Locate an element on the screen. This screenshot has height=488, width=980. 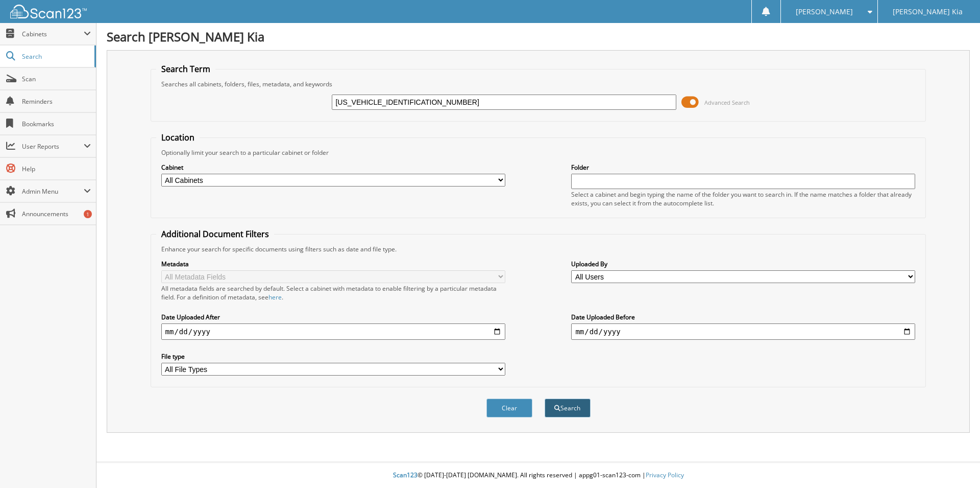
button: Search is located at coordinates (568, 407).